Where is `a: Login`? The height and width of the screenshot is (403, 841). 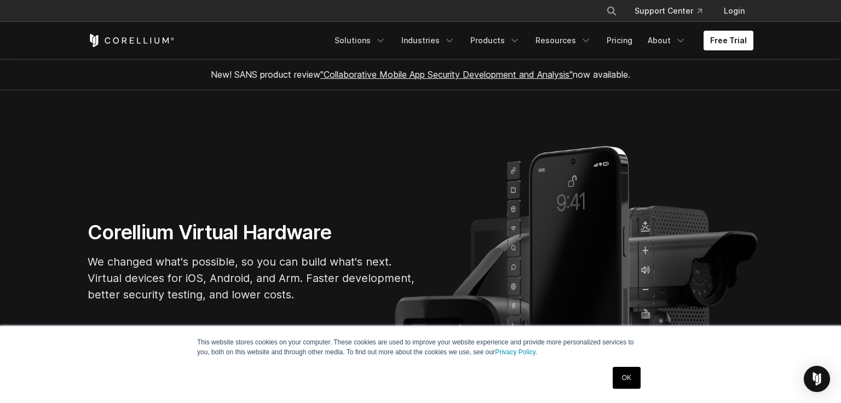
a: Login is located at coordinates (734, 11).